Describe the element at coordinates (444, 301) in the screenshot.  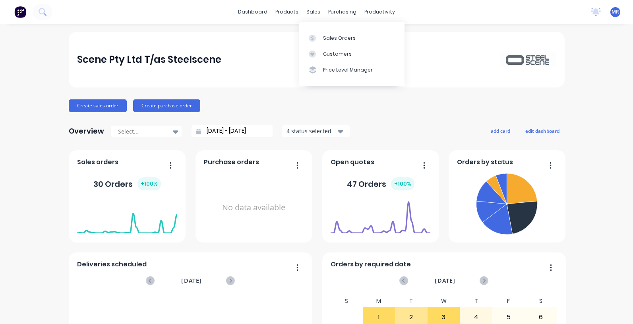
I see `div: W` at that location.